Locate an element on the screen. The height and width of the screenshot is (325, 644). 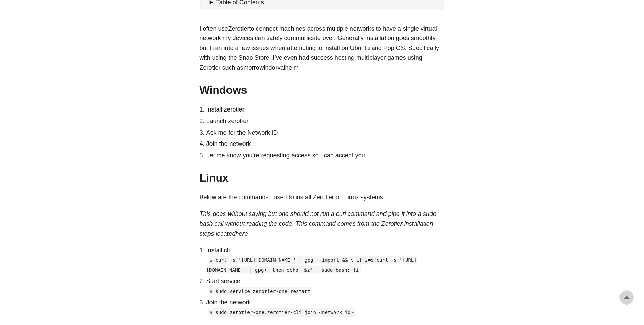
a: here is located at coordinates (242, 234).